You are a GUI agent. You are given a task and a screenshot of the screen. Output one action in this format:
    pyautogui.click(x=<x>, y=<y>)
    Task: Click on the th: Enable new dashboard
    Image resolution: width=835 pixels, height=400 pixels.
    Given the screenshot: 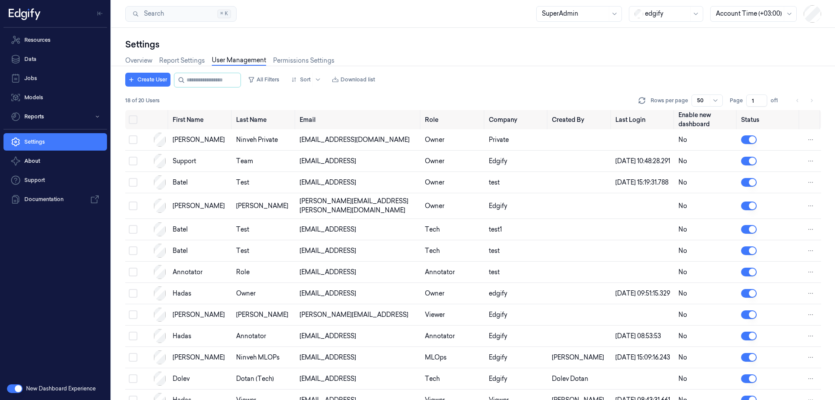 What is the action you would take?
    pyautogui.click(x=706, y=120)
    